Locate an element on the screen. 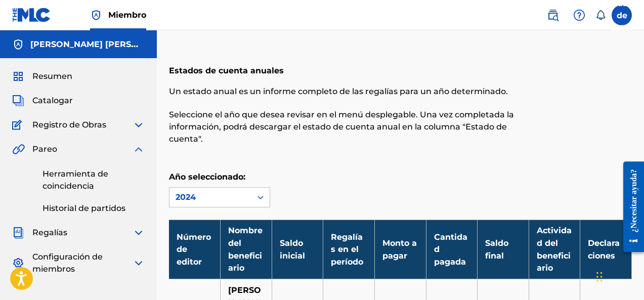 The height and width of the screenshot is (300, 644). img: Resumen is located at coordinates (18, 76).